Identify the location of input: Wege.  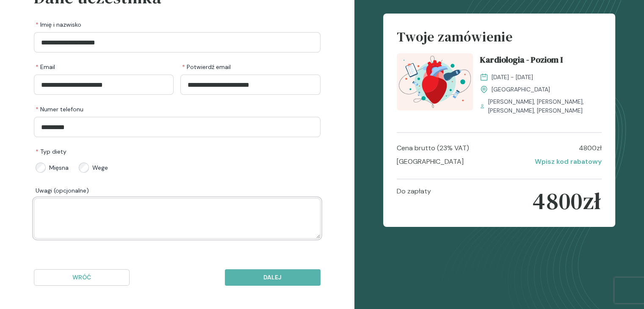
(84, 167).